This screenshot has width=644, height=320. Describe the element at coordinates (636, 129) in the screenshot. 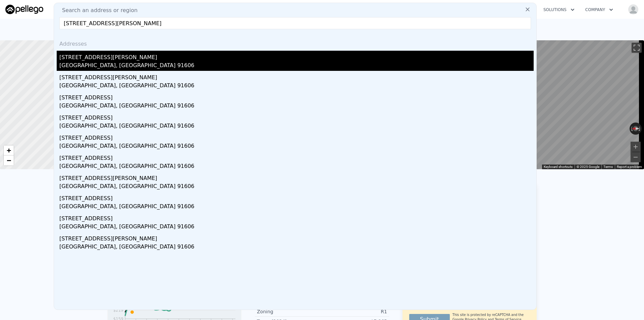

I see `button: Reset the view` at that location.